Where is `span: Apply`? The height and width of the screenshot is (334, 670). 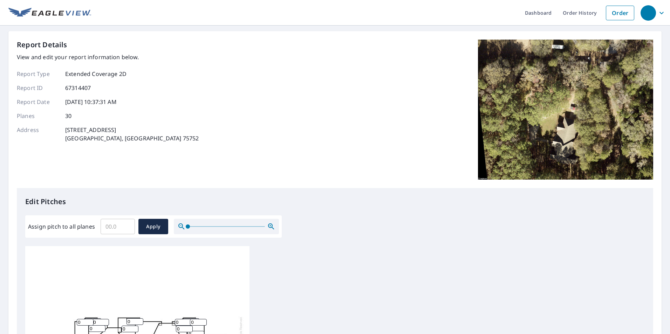 span: Apply is located at coordinates (153, 227).